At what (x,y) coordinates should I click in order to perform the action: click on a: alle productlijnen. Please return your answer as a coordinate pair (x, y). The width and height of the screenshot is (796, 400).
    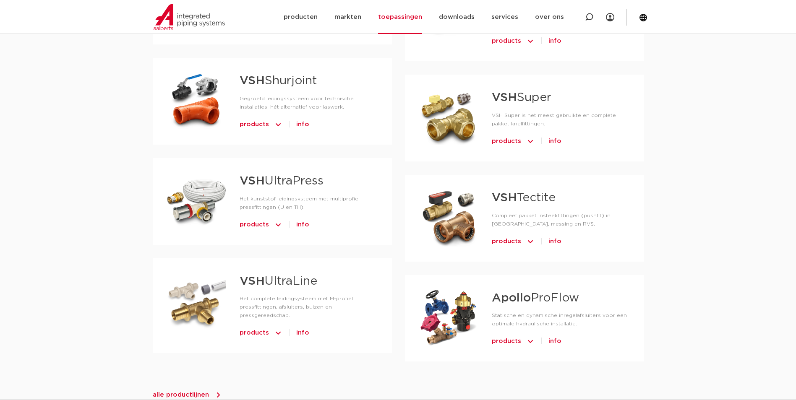
    Looking at the image, I should click on (188, 395).